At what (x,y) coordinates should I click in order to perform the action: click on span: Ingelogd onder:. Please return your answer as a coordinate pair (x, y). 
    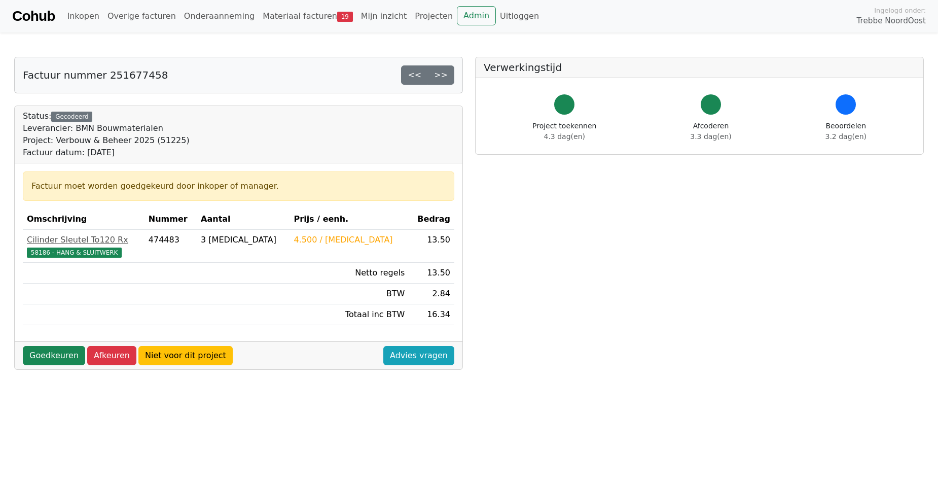
    Looking at the image, I should click on (900, 10).